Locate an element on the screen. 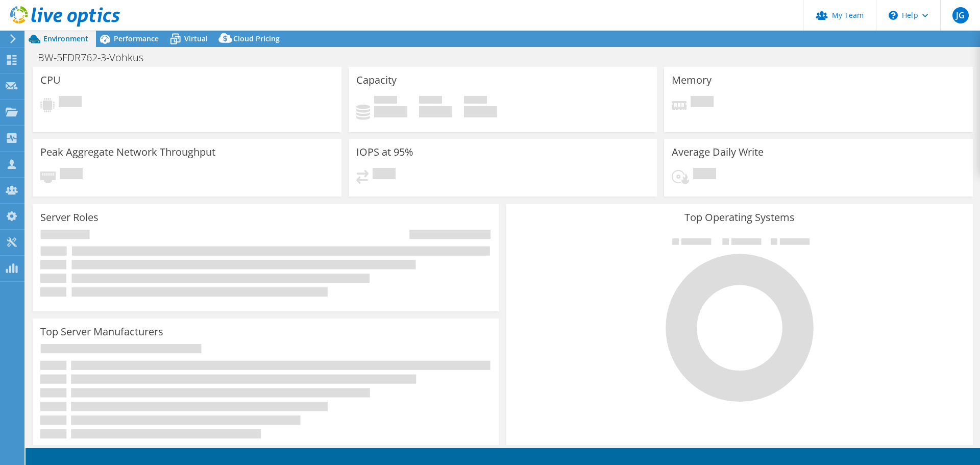  span: Virtual is located at coordinates (196, 38).